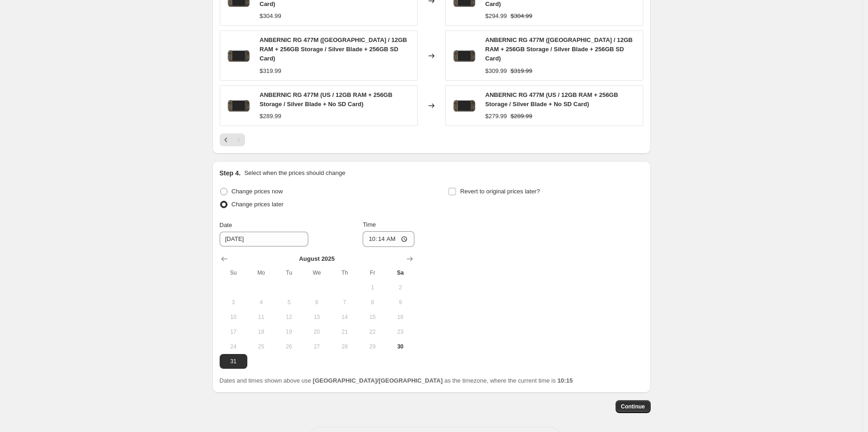  I want to click on button: Thursday August 14 2025, so click(345, 317).